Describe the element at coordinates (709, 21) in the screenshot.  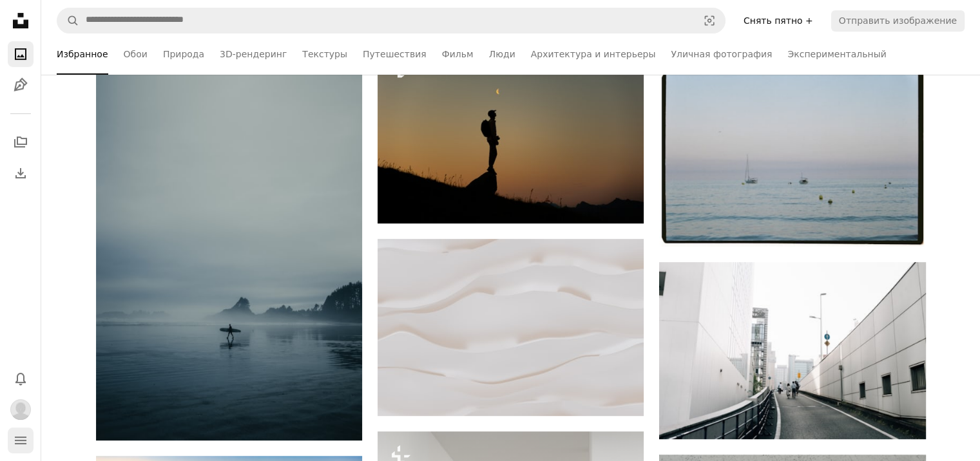
I see `button: Визуальный поиск` at that location.